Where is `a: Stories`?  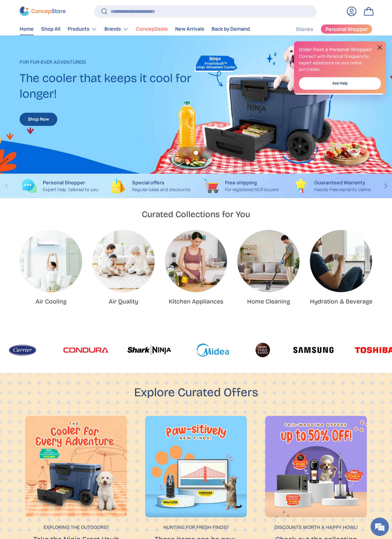 a: Stories is located at coordinates (305, 29).